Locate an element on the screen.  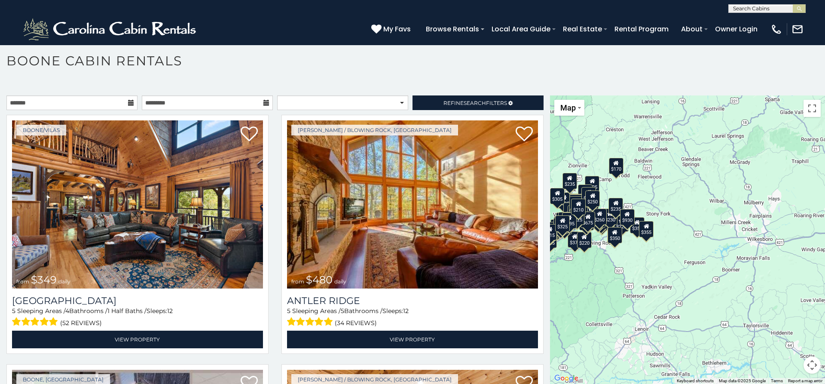
div: $205 is located at coordinates (561, 226).